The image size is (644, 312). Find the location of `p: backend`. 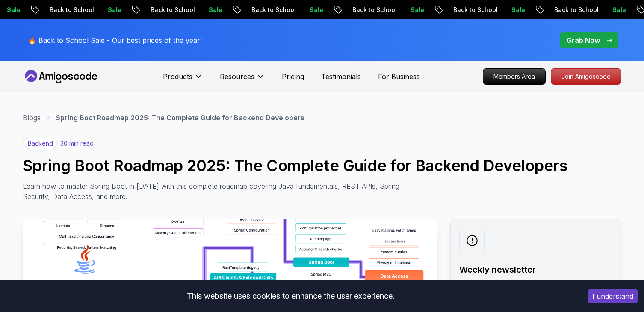

p: backend is located at coordinates (40, 143).